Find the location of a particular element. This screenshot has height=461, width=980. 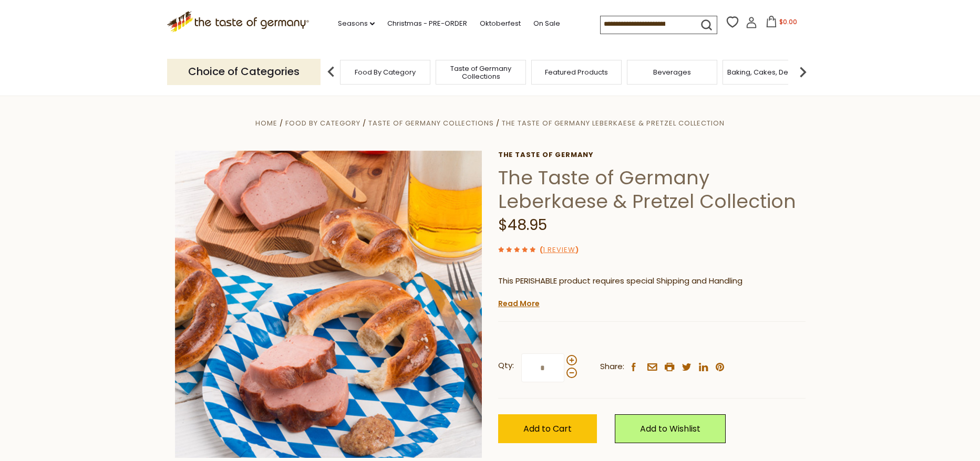

button: $0.00 is located at coordinates (781, 24).